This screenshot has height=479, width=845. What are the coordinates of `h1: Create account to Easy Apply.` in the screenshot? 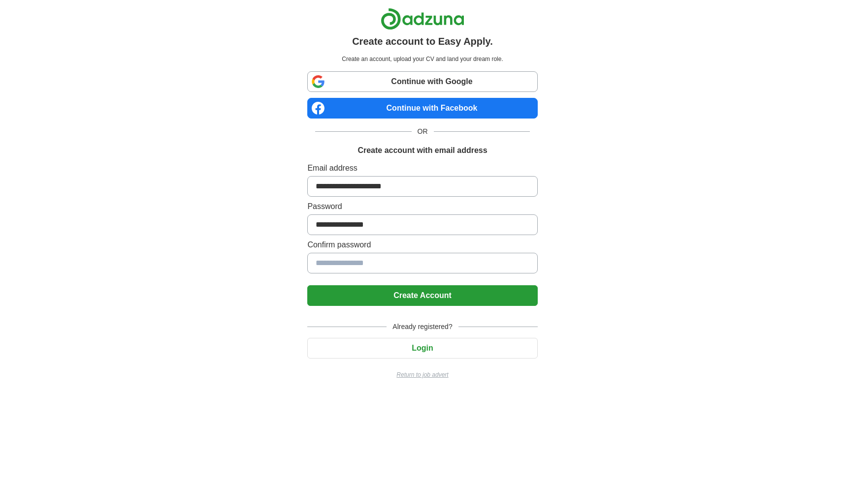 It's located at (422, 41).